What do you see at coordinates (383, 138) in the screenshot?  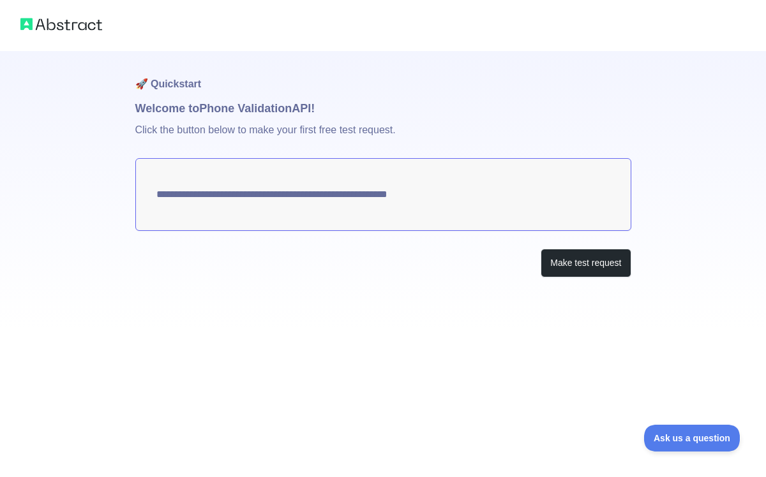 I see `p: Click the button below to make your first free test request.` at bounding box center [383, 138].